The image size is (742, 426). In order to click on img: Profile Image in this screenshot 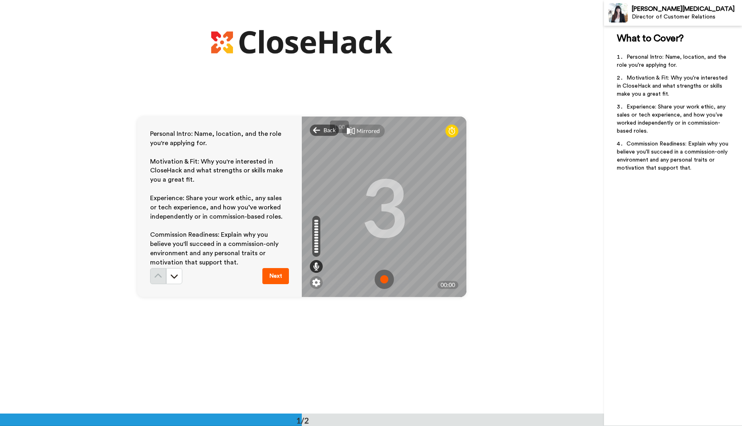, I will do `click(618, 13)`.